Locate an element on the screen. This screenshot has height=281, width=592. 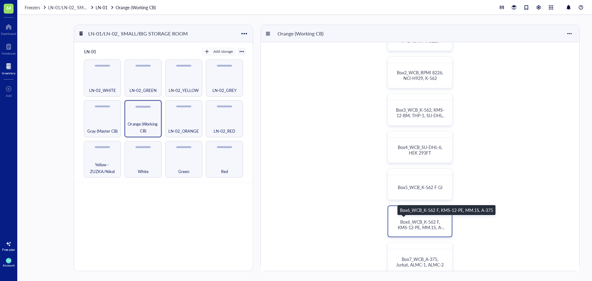
div: Box6_WCB_K-562 F, KMS-12-PE, MM.1S, A-375 is located at coordinates (446, 210).